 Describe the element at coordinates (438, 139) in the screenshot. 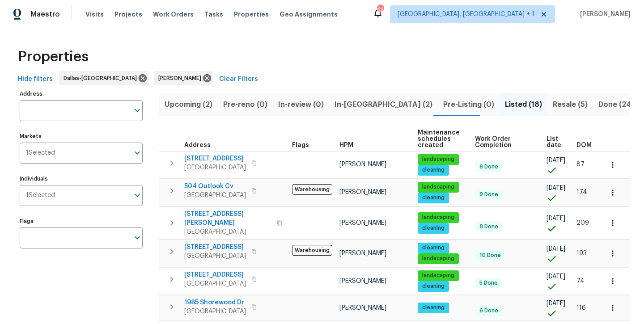

I see `span: Maintenance schedules created` at that location.